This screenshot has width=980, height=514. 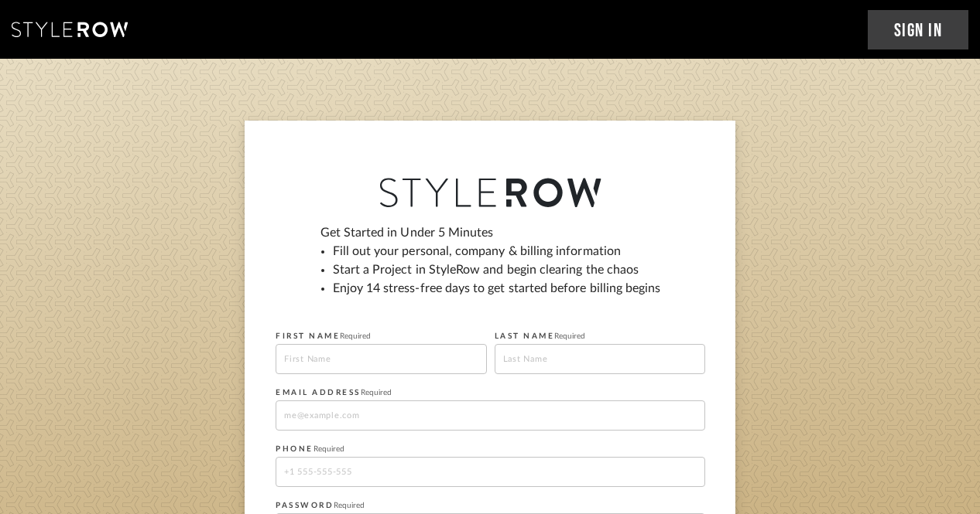 I want to click on input: Last Name, so click(x=600, y=359).